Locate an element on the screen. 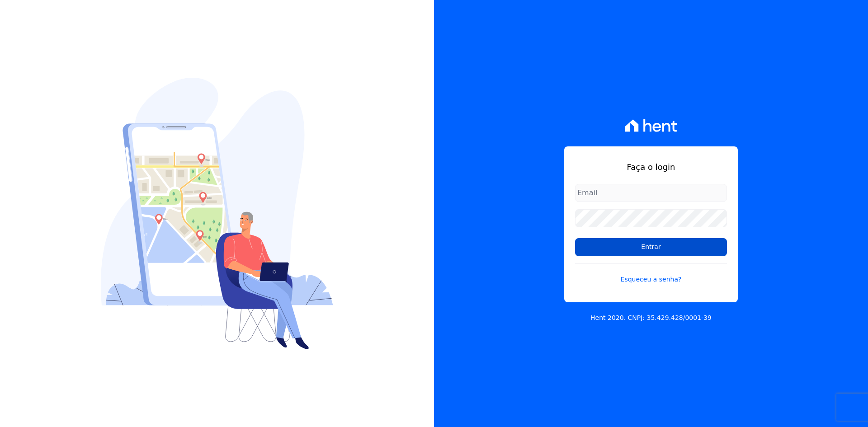  h1: Faça o login is located at coordinates (651, 167).